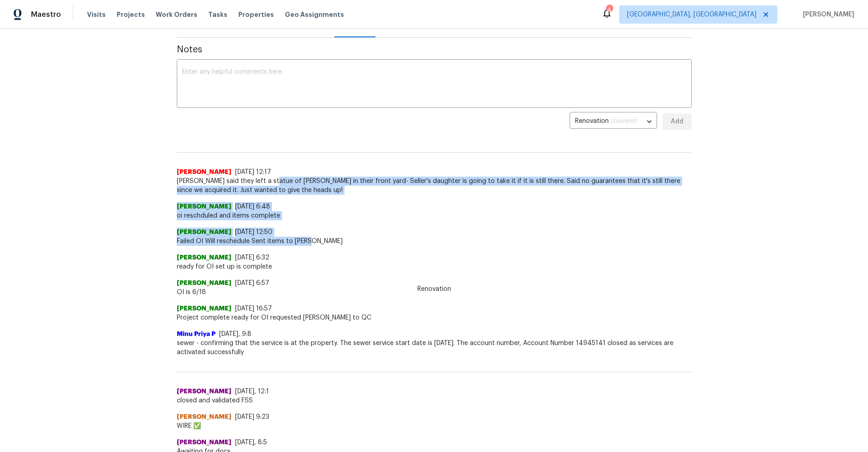 The height and width of the screenshot is (452, 868). I want to click on span: Maestro, so click(46, 15).